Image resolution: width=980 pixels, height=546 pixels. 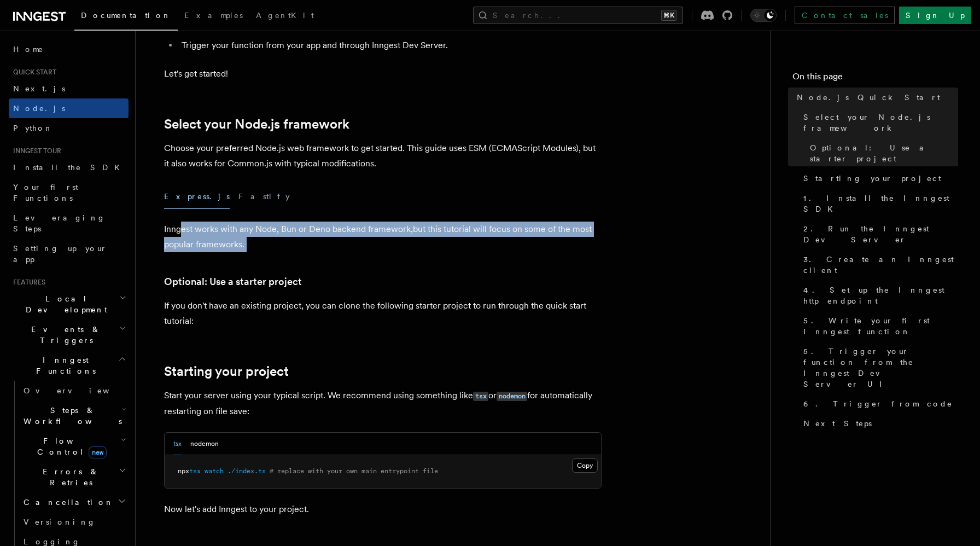 I want to click on span: 4. Set up the Inngest http endpoint, so click(x=881, y=296).